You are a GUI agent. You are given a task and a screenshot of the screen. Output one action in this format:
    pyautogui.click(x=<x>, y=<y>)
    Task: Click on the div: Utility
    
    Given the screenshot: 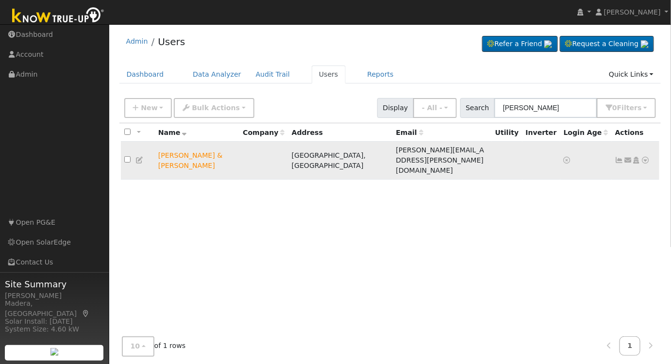 What is the action you would take?
    pyautogui.click(x=507, y=133)
    